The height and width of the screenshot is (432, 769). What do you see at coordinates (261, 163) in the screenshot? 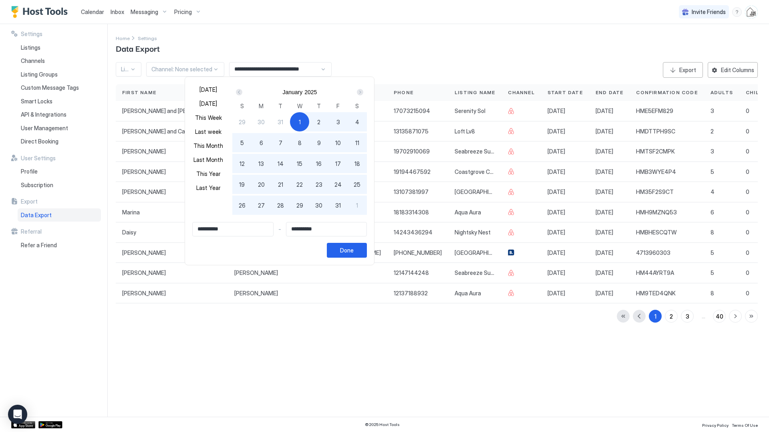
I see `span: 13` at bounding box center [261, 163].